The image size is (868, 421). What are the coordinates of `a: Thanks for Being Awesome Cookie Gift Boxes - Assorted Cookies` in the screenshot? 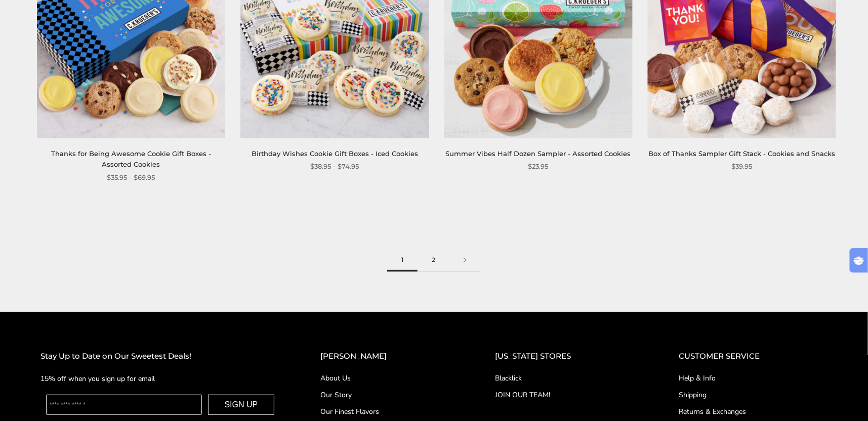 It's located at (131, 159).